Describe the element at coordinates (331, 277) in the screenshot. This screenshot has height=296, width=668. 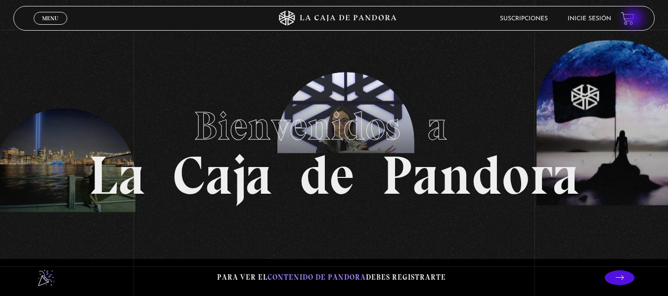
I see `p: Para ver el debes registrarte` at that location.